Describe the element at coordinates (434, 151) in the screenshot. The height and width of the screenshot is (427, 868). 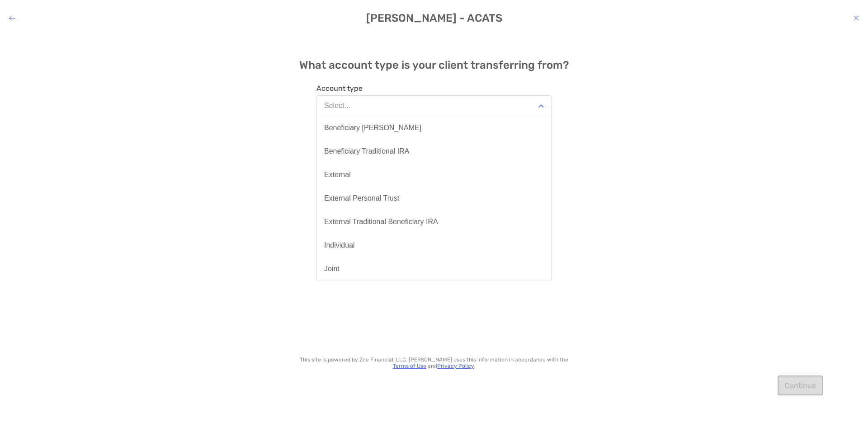
I see `button: Beneficiary Traditional IRA` at that location.